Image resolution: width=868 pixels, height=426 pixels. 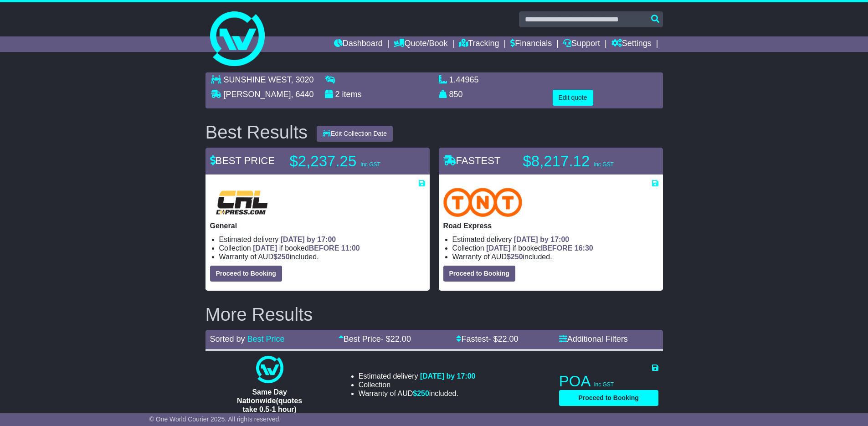 What do you see at coordinates (483, 202) in the screenshot?
I see `img: TNT Domestic: Road Express` at bounding box center [483, 202].